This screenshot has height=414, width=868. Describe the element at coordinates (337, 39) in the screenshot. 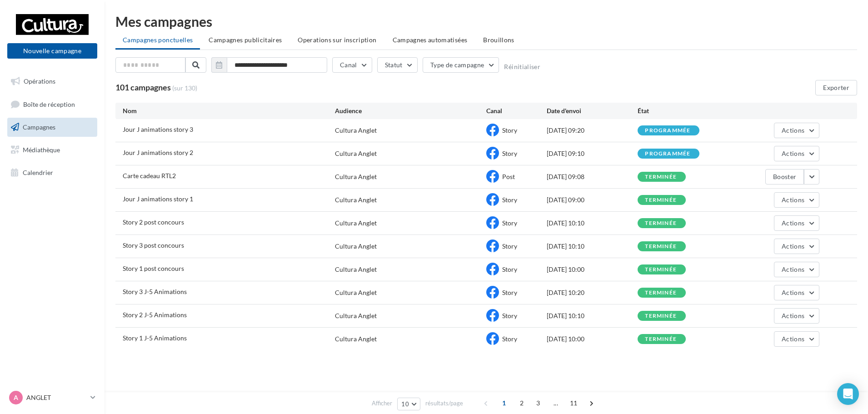

I see `span: Operations sur inscription` at that location.